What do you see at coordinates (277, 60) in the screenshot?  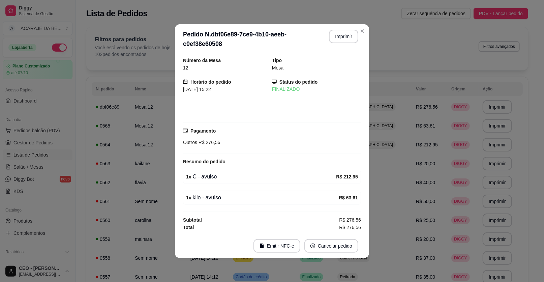 I see `strong: Tipo` at bounding box center [277, 60].